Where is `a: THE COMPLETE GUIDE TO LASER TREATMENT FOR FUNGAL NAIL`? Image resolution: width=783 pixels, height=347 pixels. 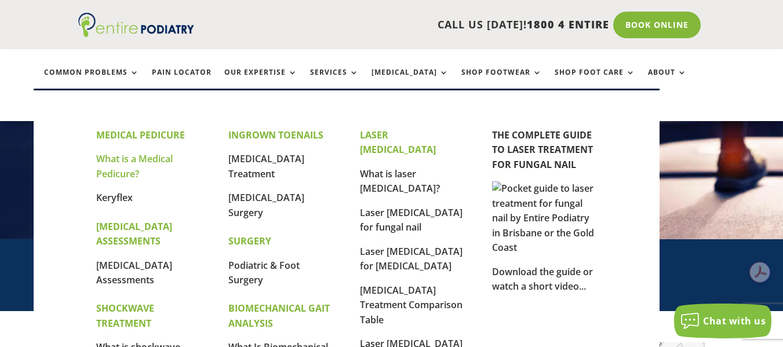
a: THE COMPLETE GUIDE TO LASER TREATMENT FOR FUNGAL NAIL is located at coordinates (542, 149).